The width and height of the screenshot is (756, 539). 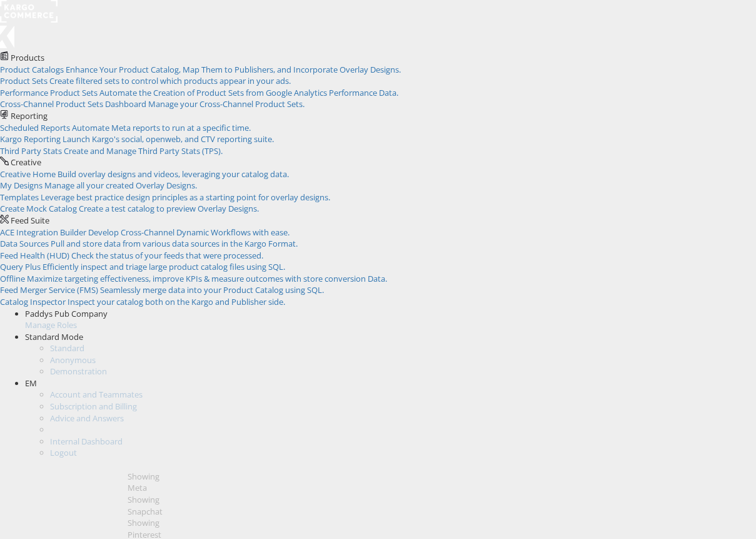 I want to click on a: Logout, so click(x=63, y=453).